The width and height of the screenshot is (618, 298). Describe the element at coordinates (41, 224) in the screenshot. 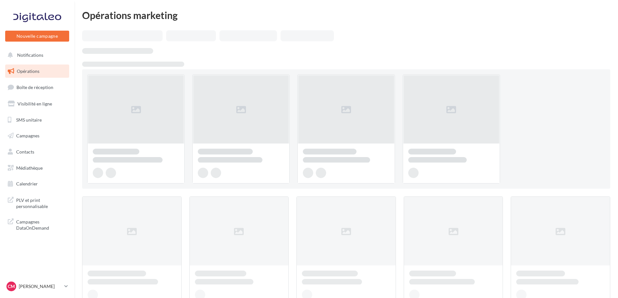

I see `span: Campagnes DataOnDemand` at that location.